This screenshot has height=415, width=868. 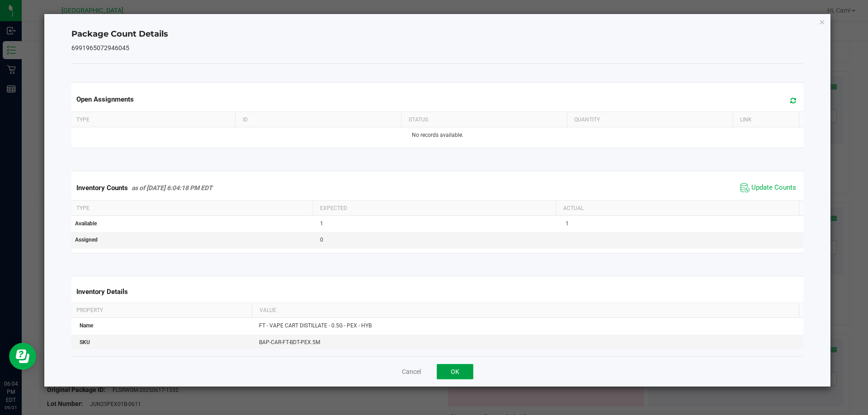 I want to click on span: BAP-CAR-FT-BDT-PEX.5M, so click(x=289, y=342).